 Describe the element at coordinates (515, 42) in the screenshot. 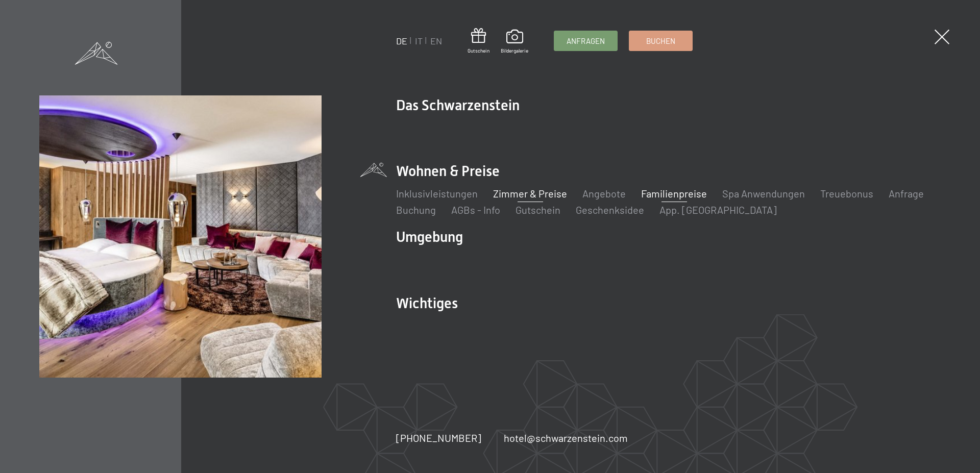

I see `a: Bildergalerie` at that location.